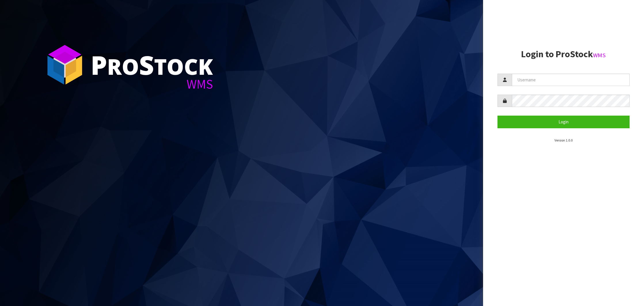 The width and height of the screenshot is (644, 306). What do you see at coordinates (152, 84) in the screenshot?
I see `div: WMS` at bounding box center [152, 84].